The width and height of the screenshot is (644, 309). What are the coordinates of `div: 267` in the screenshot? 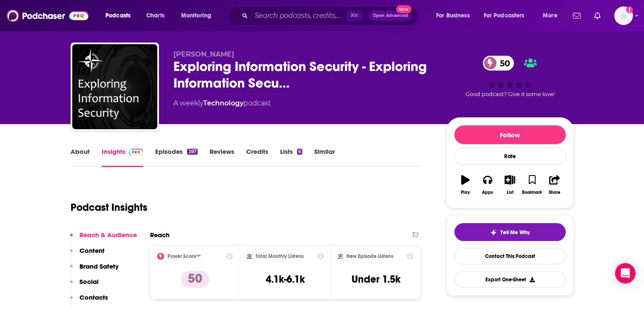 It's located at (192, 152).